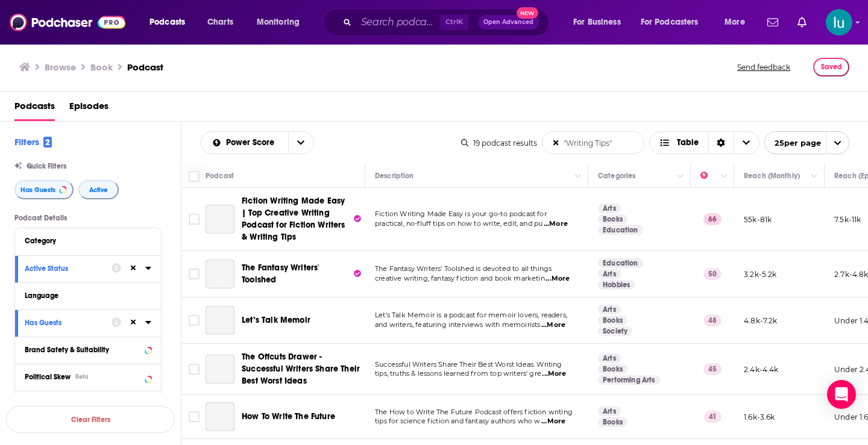 The width and height of the screenshot is (868, 445). What do you see at coordinates (461, 214) in the screenshot?
I see `span: Fiction Writing Made Easy is your go-to podcast for` at bounding box center [461, 214].